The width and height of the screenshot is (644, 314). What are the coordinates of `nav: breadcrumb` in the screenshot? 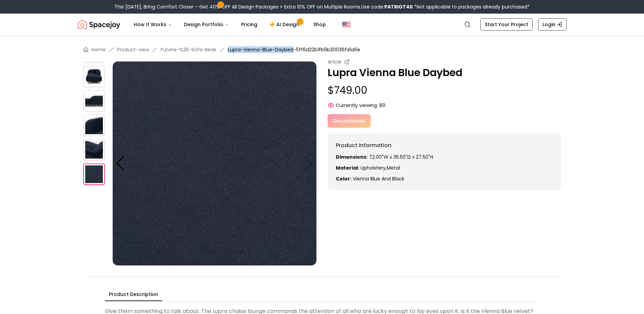 It's located at (322, 50).